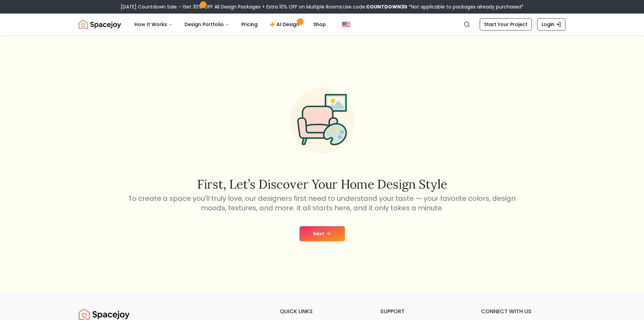  I want to click on nav: Main, so click(230, 24).